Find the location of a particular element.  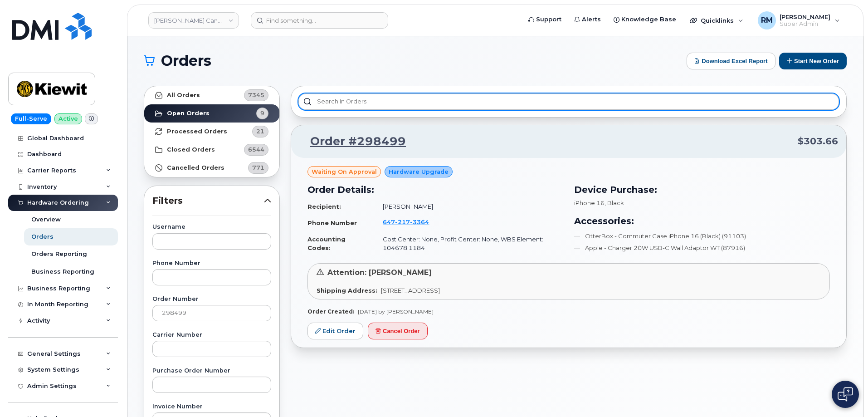

span: , Black is located at coordinates (614, 203).